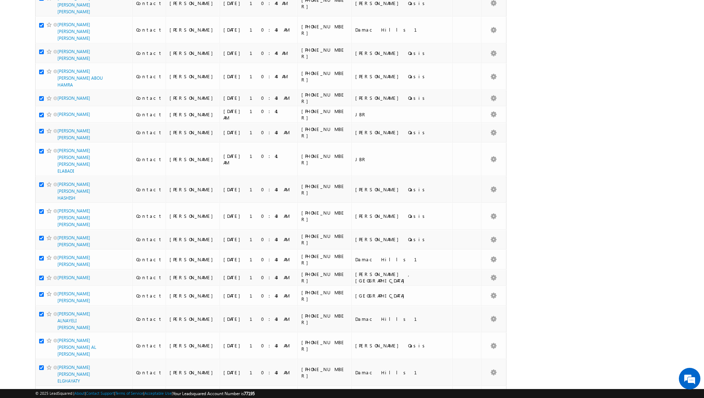 This screenshot has width=704, height=398. I want to click on div: Minimize live chat window, so click(126, 12).